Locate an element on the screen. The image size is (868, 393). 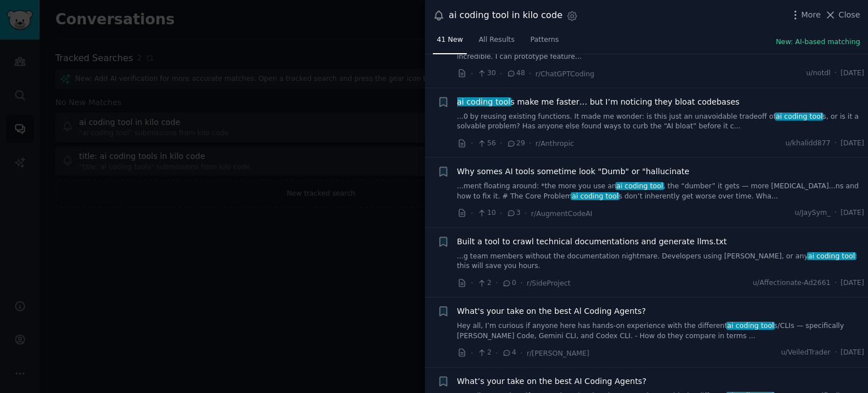
span: What’s your take on the best AI Coding Agents? is located at coordinates (551, 381).